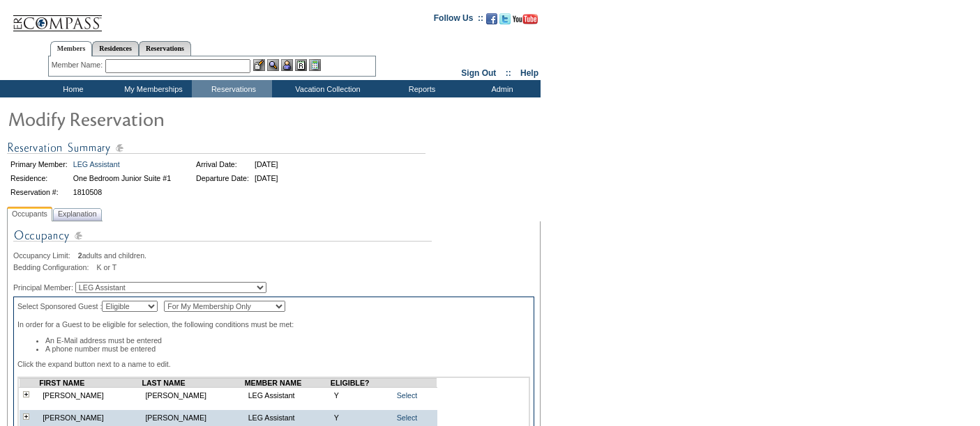  What do you see at coordinates (315, 65) in the screenshot?
I see `img: b_calculator.gif` at bounding box center [315, 65].